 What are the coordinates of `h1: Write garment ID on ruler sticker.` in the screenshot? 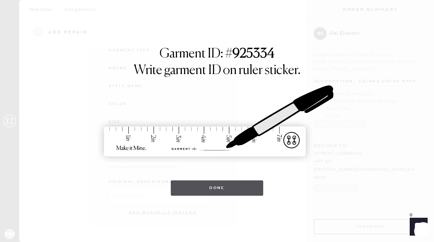 It's located at (217, 71).